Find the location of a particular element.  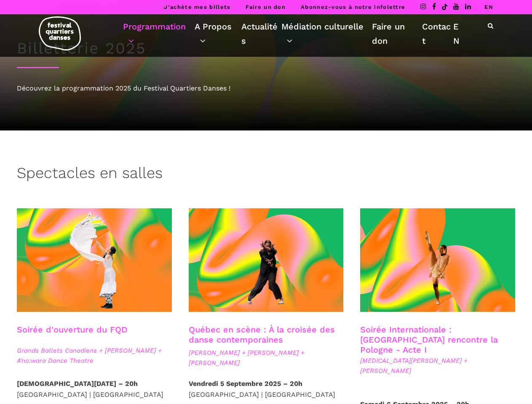

div: Découvrez la programmation 2025 du Festival Quartiers Danses ! is located at coordinates (266, 88).